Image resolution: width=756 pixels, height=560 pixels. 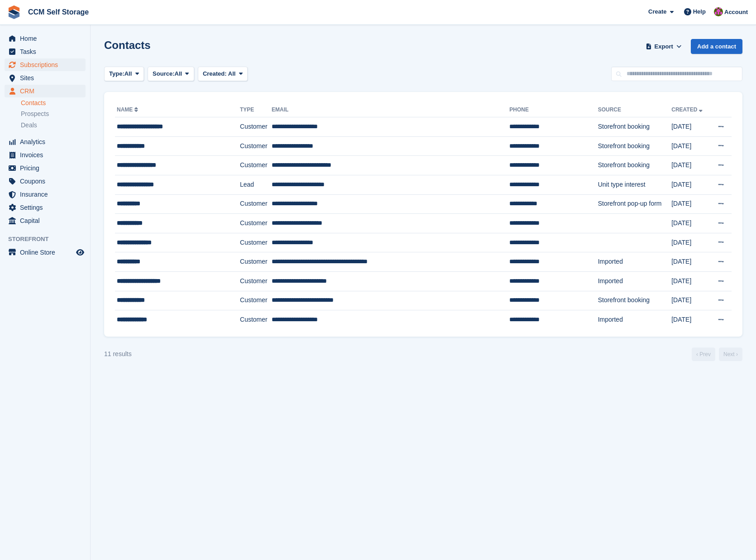 What do you see at coordinates (256, 184) in the screenshot?
I see `td: Lead` at bounding box center [256, 184].